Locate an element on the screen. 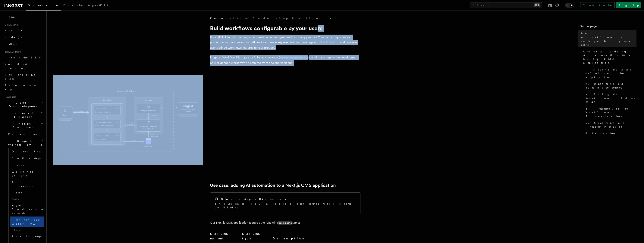 The height and width of the screenshot is (243, 644). h2: Clone or deploy this use case is located at coordinates (254, 199).